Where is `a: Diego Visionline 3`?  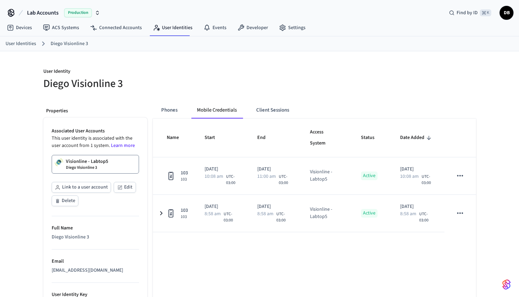
a: Diego Visionline 3 is located at coordinates (69, 44).